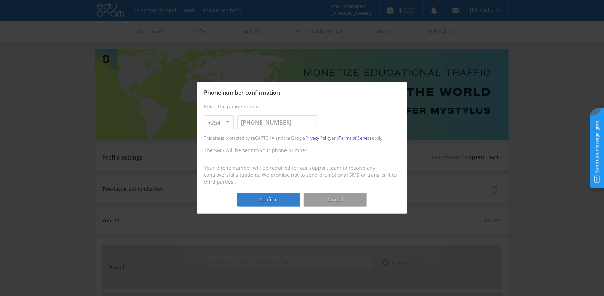  Describe the element at coordinates (302, 175) in the screenshot. I see `div: Your phone number will be required for our support team to resolve any controversial situations. ...` at that location.